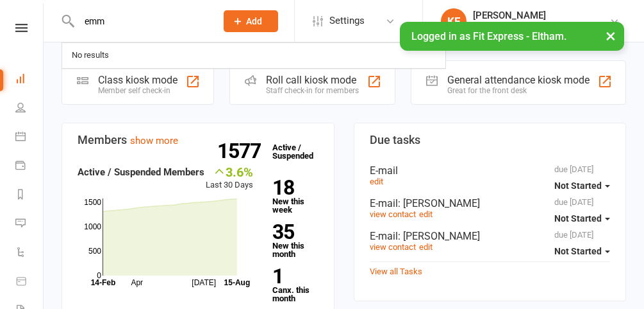  Describe the element at coordinates (295, 240) in the screenshot. I see `a: 35New this month` at that location.